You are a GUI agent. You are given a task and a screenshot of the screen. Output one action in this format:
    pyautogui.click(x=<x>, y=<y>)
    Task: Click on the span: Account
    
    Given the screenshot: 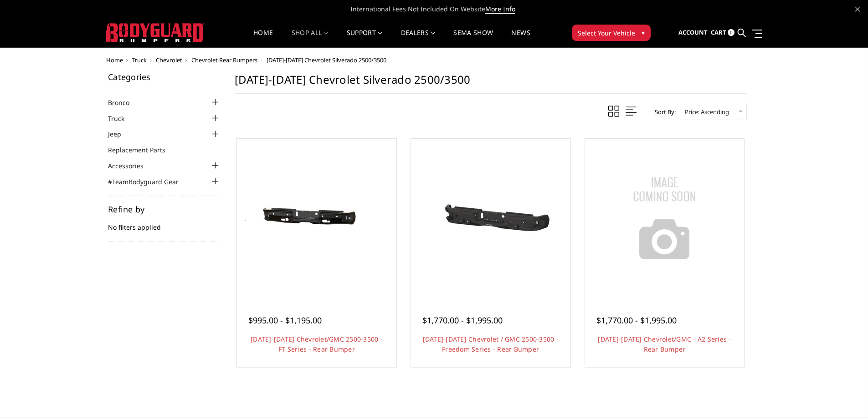 What is the action you would take?
    pyautogui.click(x=693, y=33)
    